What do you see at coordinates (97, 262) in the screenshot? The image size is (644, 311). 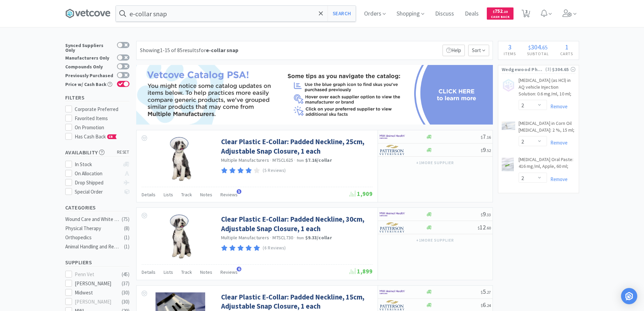 I see `h5: Suppliers` at bounding box center [97, 262].